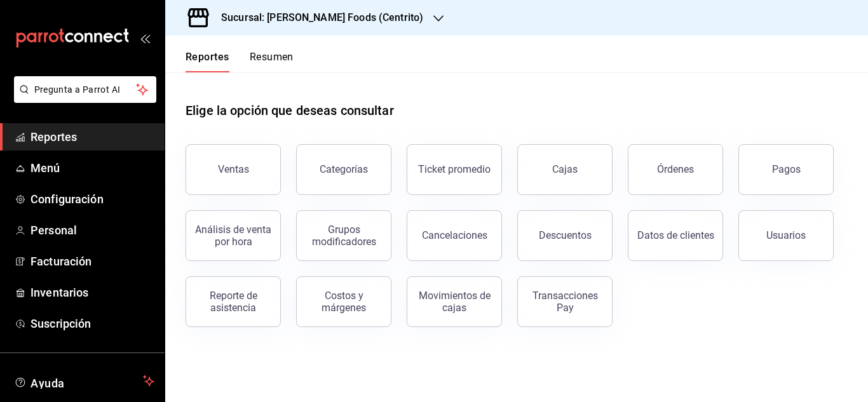  What do you see at coordinates (786, 169) in the screenshot?
I see `div: Pagos` at bounding box center [786, 169].